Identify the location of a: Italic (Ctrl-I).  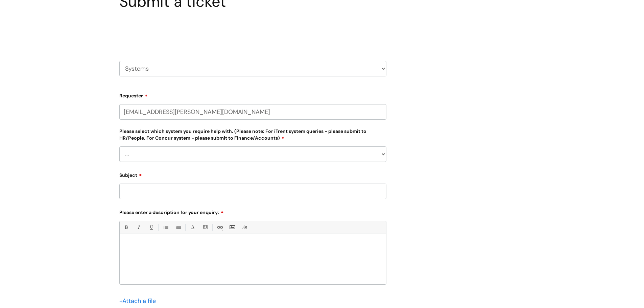
(139, 227).